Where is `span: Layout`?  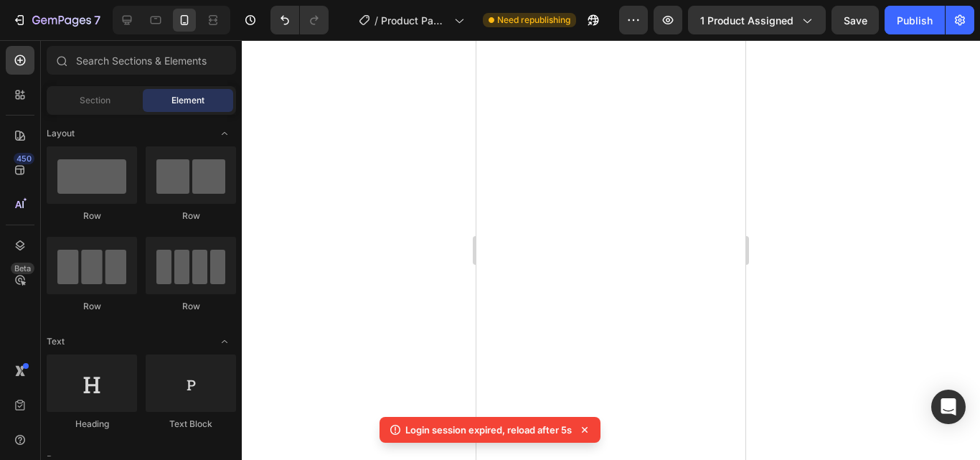 span: Layout is located at coordinates (60, 134).